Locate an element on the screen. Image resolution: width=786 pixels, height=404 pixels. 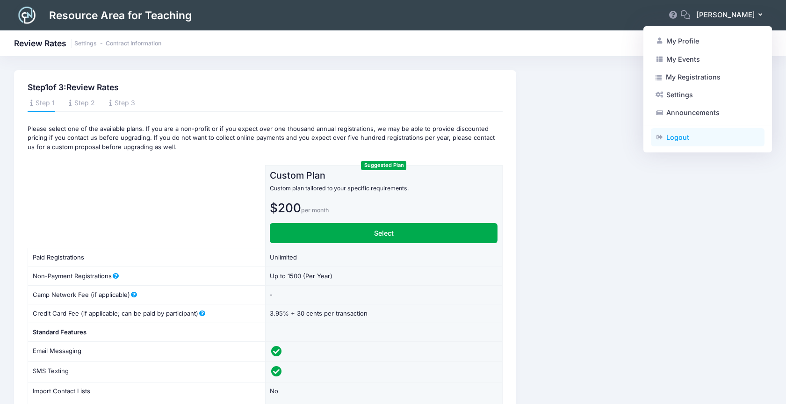
span: 1 is located at coordinates (46, 87).